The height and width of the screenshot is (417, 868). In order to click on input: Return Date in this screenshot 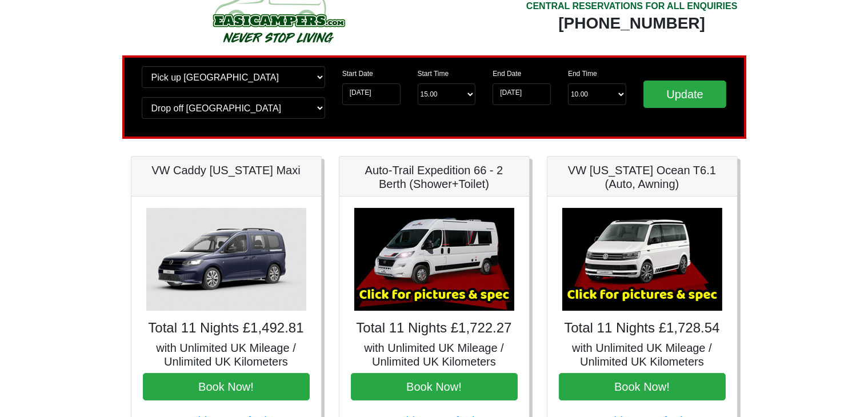, I will do `click(521, 94)`.